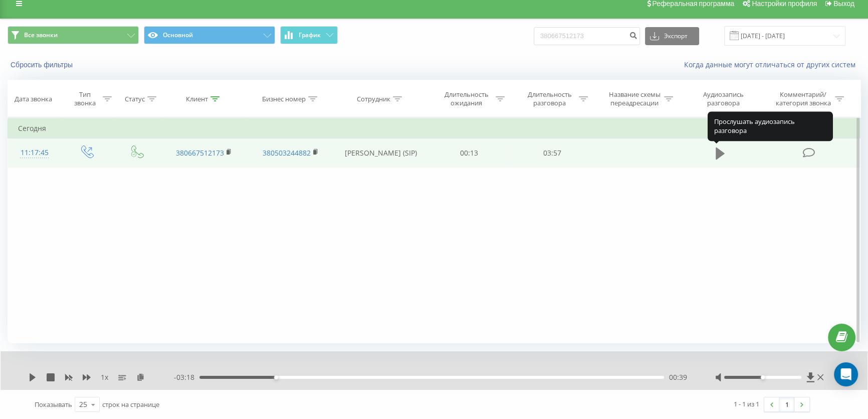  Describe the element at coordinates (747, 404) in the screenshot. I see `div: 1 - 1 из 1` at that location.